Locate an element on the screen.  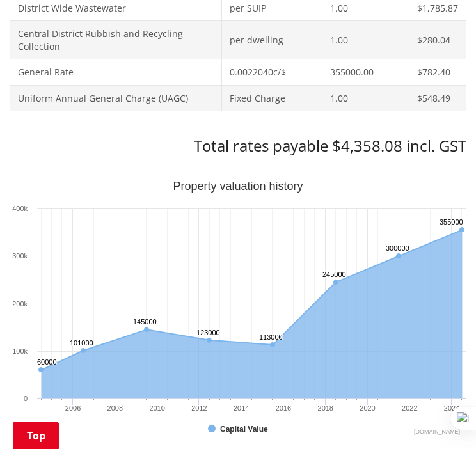
text: 355000 is located at coordinates (451, 222).